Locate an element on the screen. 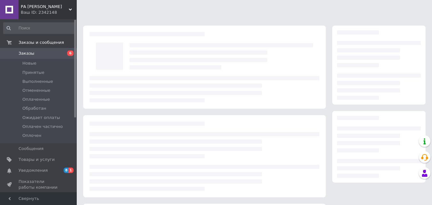 Image resolution: width=432 pixels, height=205 pixels. span: 1 is located at coordinates (71, 170).